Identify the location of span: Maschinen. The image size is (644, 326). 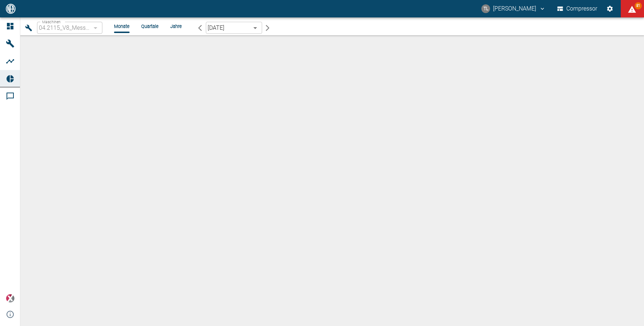
(51, 22).